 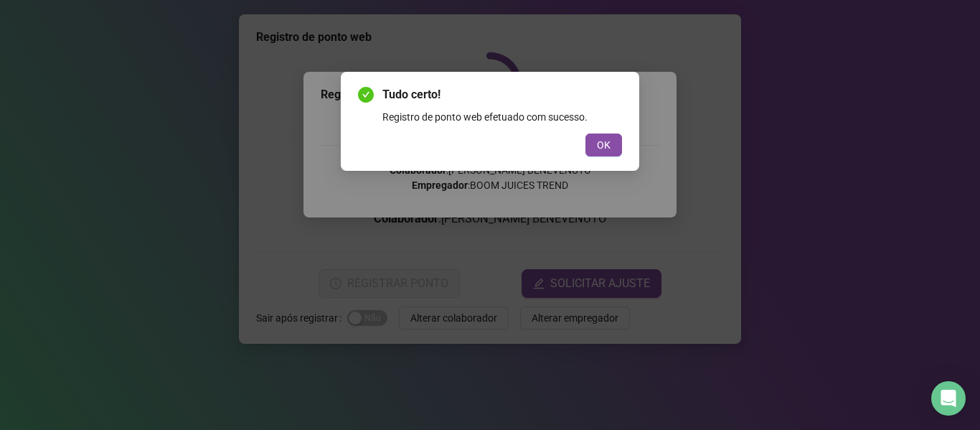 What do you see at coordinates (948, 398) in the screenshot?
I see `div: Open Intercom Messenger` at bounding box center [948, 398].